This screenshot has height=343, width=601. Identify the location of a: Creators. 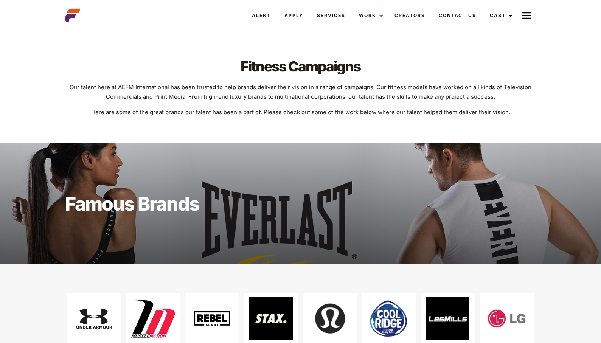
(409, 15).